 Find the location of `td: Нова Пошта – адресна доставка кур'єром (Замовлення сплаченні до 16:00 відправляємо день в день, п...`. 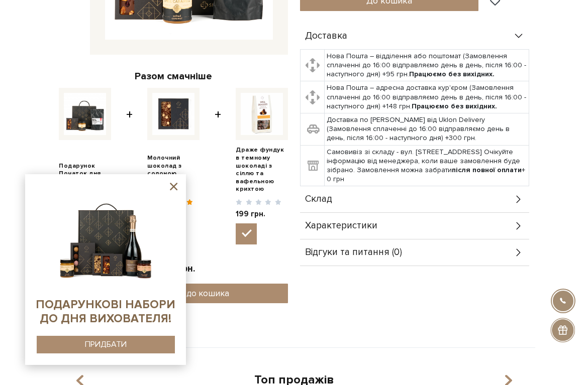

td: Нова Пошта – адресна доставка кур'єром (Замовлення сплаченні до 16:00 відправляємо день в день, п... is located at coordinates (427, 97).